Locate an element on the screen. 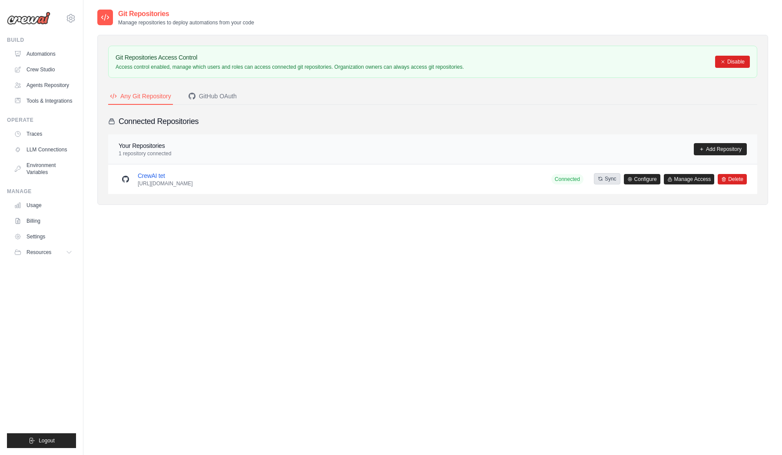 The image size is (782, 455). a: Tools & Integrations is located at coordinates (43, 101).